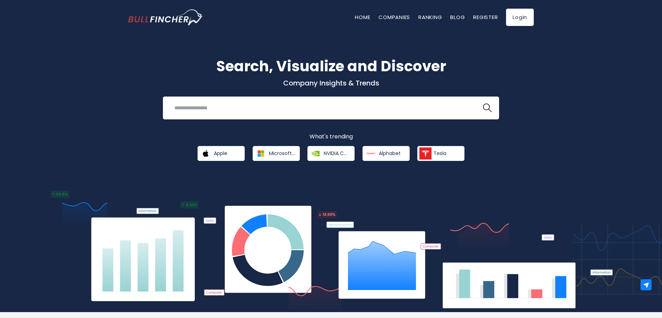 The width and height of the screenshot is (662, 318). Describe the element at coordinates (336, 153) in the screenshot. I see `span: NVIDIA Corporation` at that location.